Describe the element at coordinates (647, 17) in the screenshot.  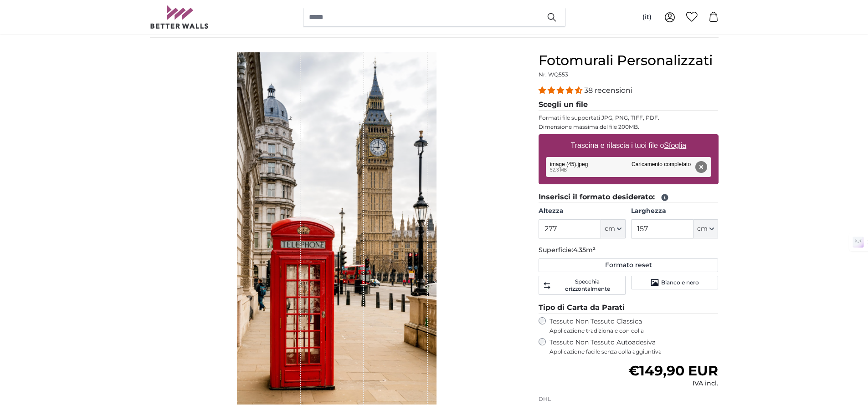
I see `button: (it)` at that location.